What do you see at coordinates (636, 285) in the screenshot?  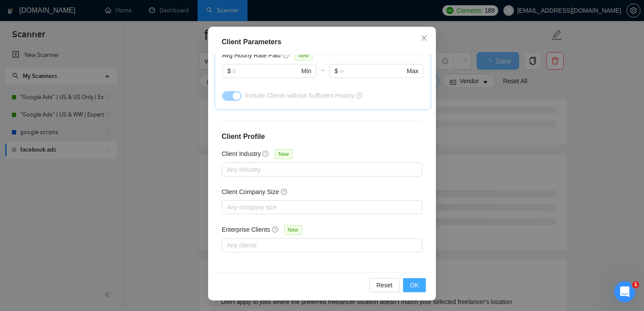 I see `span: 1` at bounding box center [636, 285].